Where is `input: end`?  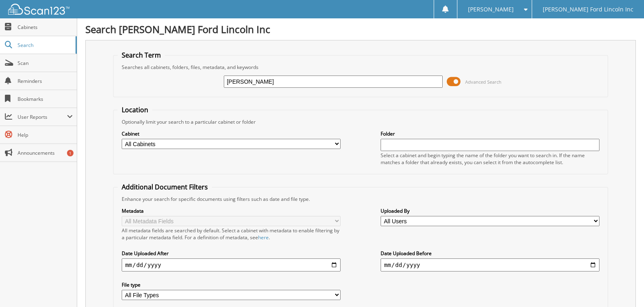
input: end is located at coordinates (490, 265).